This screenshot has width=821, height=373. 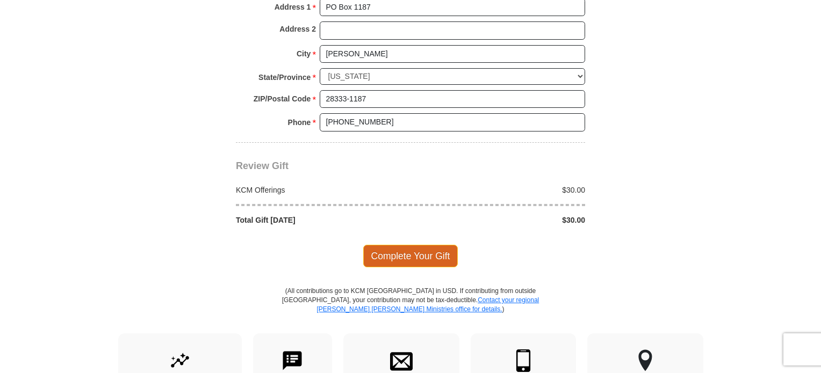 What do you see at coordinates (410, 256) in the screenshot?
I see `span: Complete Your Gift` at bounding box center [410, 256].